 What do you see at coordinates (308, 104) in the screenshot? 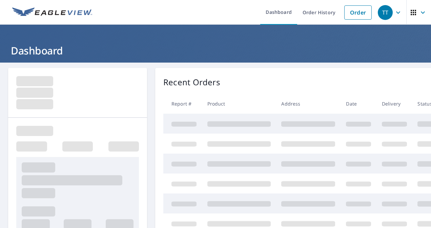
I see `th: Address` at bounding box center [308, 104].